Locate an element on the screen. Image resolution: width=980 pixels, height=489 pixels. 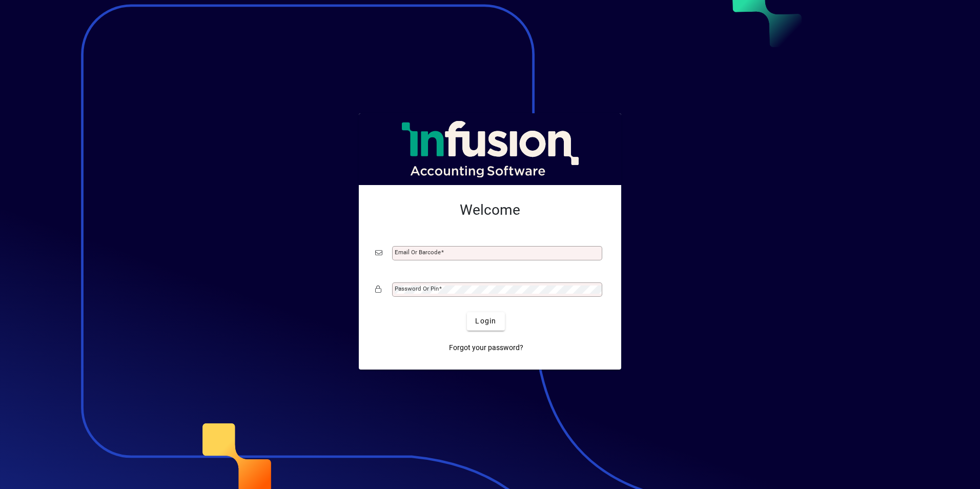
button: Login is located at coordinates (486, 322).